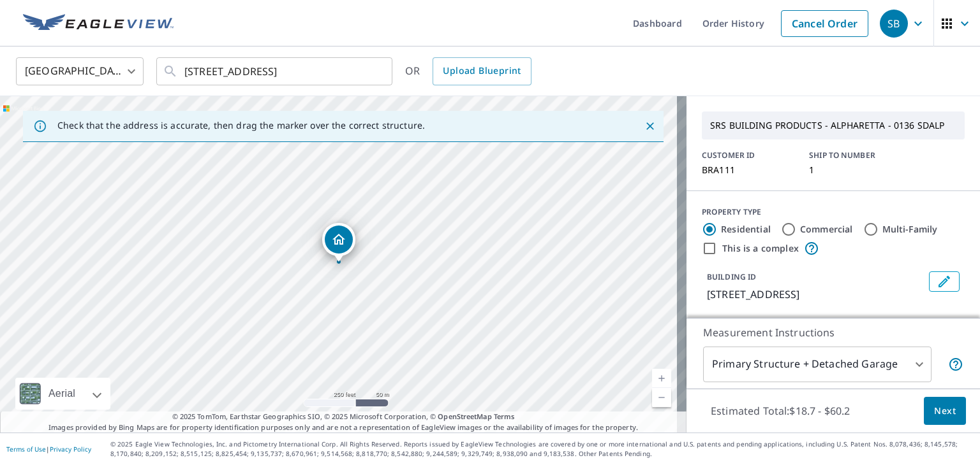  What do you see at coordinates (504, 416) in the screenshot?
I see `a: Terms` at bounding box center [504, 416].